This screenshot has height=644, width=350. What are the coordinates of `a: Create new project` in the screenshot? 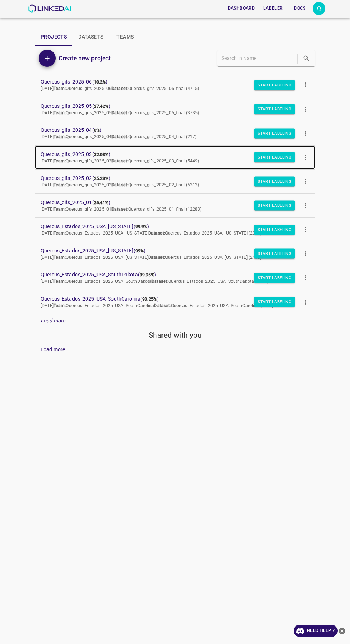 It's located at (83, 58).